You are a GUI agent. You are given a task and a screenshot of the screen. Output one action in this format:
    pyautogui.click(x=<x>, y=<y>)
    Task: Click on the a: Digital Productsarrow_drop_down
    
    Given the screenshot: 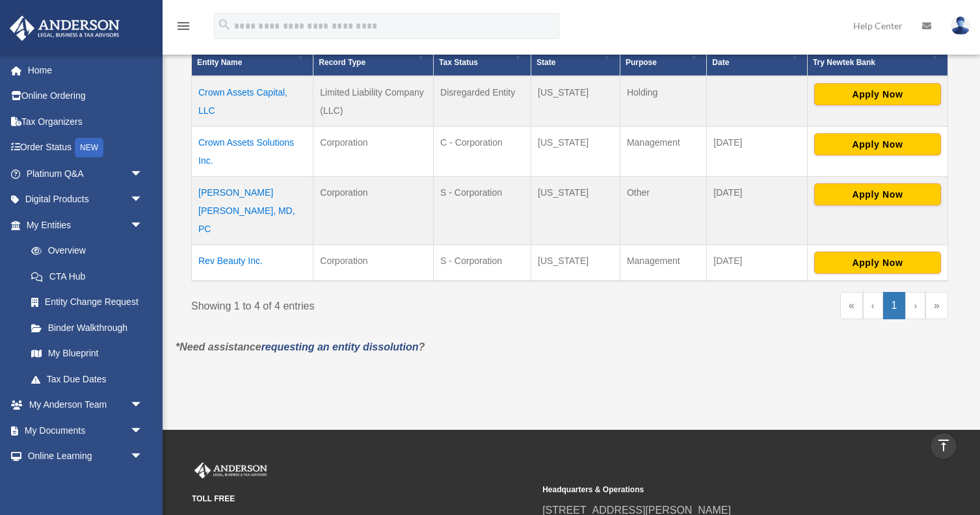 What is the action you would take?
    pyautogui.click(x=86, y=200)
    